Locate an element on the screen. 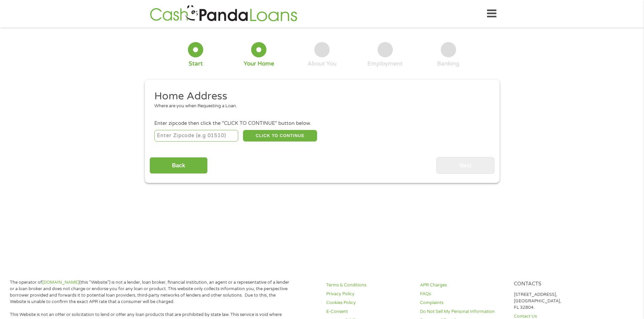 This screenshot has height=319, width=644. div: Your Home is located at coordinates (258, 63).